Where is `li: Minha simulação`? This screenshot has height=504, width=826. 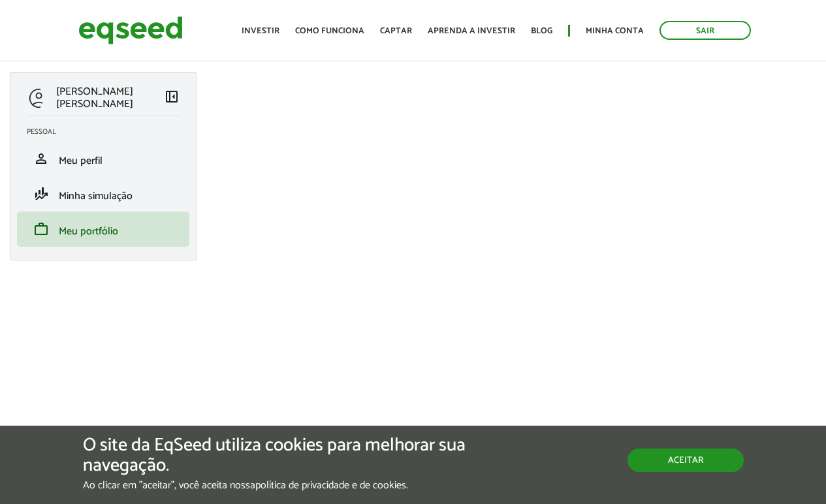
li: Minha simulação is located at coordinates (103, 194).